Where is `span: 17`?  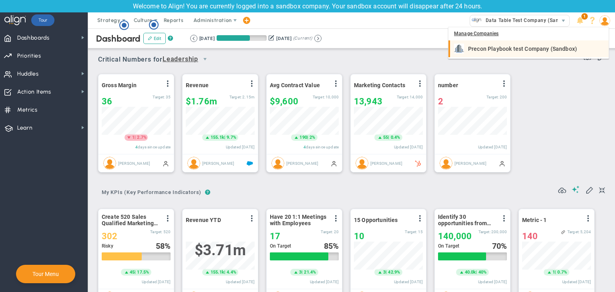 span: 17 is located at coordinates (275, 236).